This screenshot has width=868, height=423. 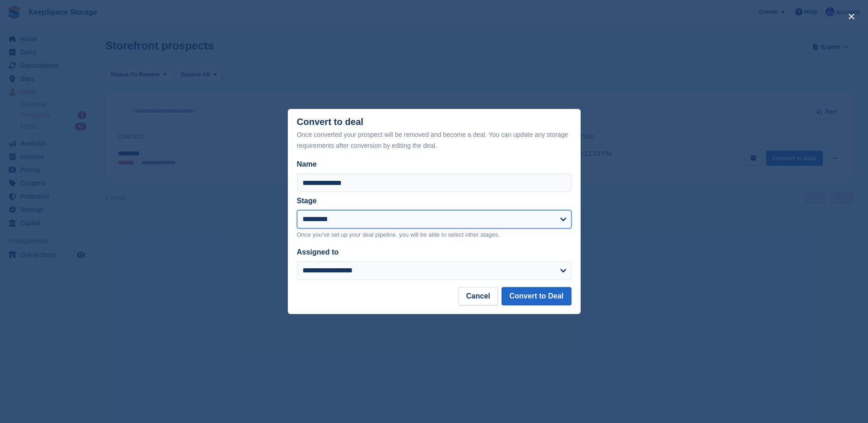 What do you see at coordinates (318, 252) in the screenshot?
I see `label: Assigned to` at bounding box center [318, 252].